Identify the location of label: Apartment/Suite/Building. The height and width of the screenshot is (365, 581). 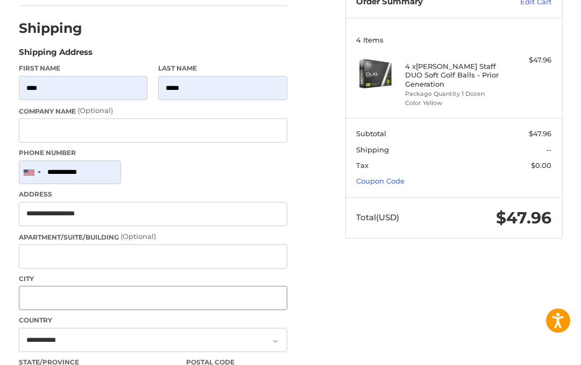
(153, 237).